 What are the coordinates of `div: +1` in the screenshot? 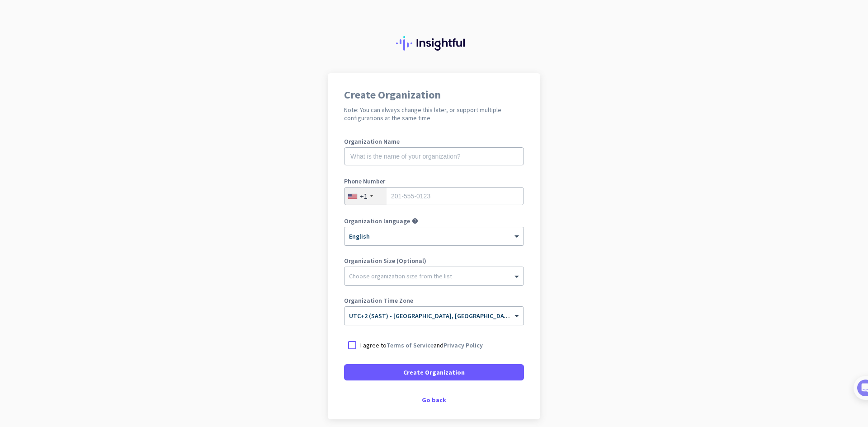 It's located at (363, 196).